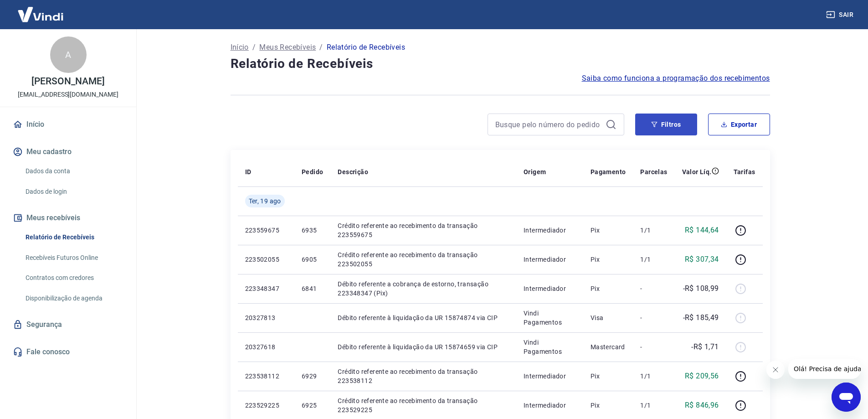 The image size is (868, 419). Describe the element at coordinates (266, 318) in the screenshot. I see `p: 20327813` at that location.